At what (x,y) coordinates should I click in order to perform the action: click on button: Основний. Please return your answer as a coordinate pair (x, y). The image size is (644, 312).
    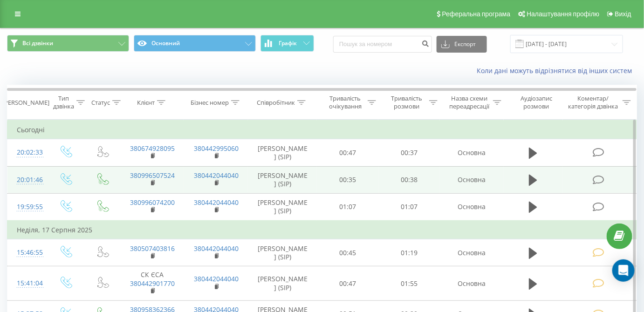
    Looking at the image, I should click on (195, 43).